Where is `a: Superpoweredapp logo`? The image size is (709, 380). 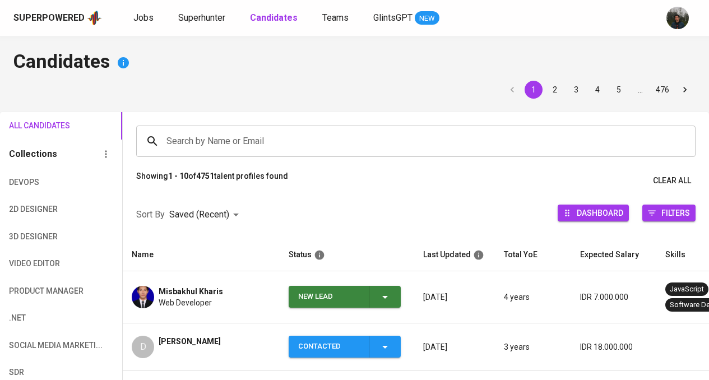
a: Superpoweredapp logo is located at coordinates (58, 18).